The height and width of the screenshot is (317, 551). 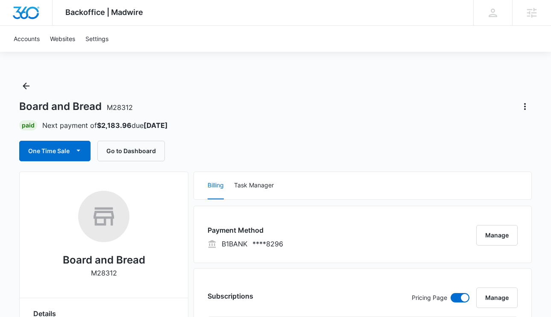 I want to click on button: Actions, so click(x=525, y=106).